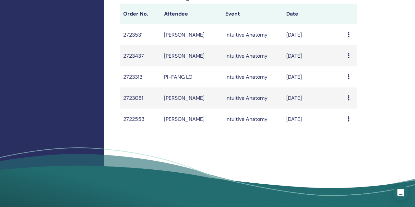 The height and width of the screenshot is (207, 415). Describe the element at coordinates (253, 14) in the screenshot. I see `th: Event` at that location.